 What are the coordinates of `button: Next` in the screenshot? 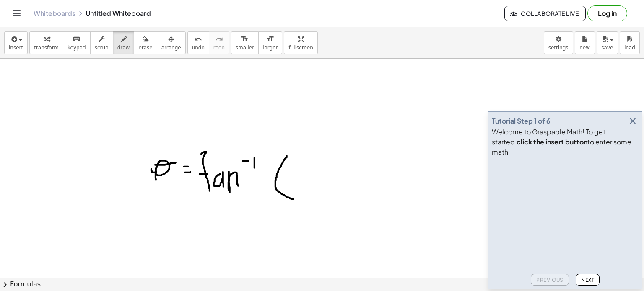 It's located at (587, 280).